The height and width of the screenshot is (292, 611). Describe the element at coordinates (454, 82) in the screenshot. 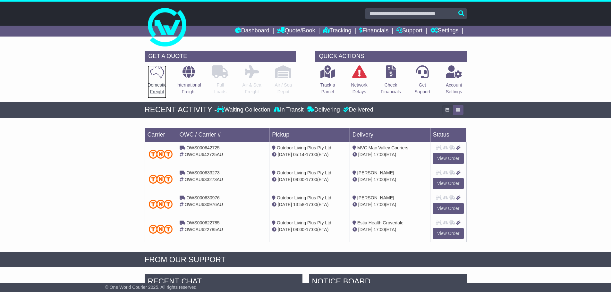

I see `a: AccountSettings` at that location.